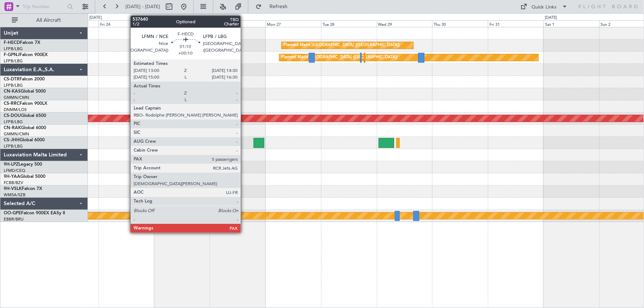  I want to click on a: CN-RAKGlobal 6000, so click(25, 128).